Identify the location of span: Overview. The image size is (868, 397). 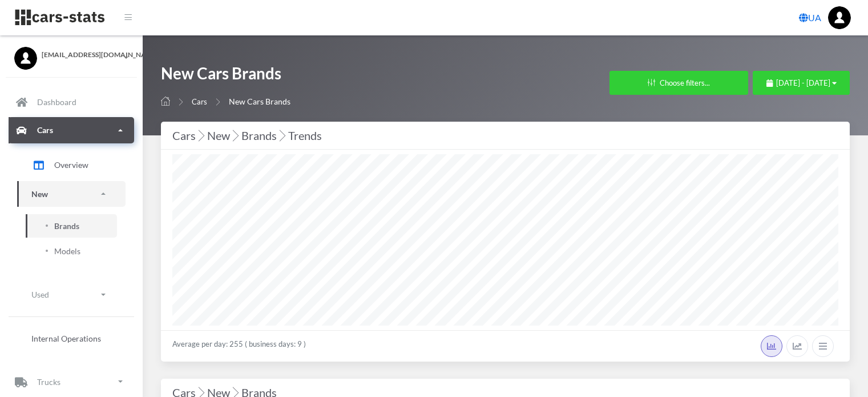
(72, 164).